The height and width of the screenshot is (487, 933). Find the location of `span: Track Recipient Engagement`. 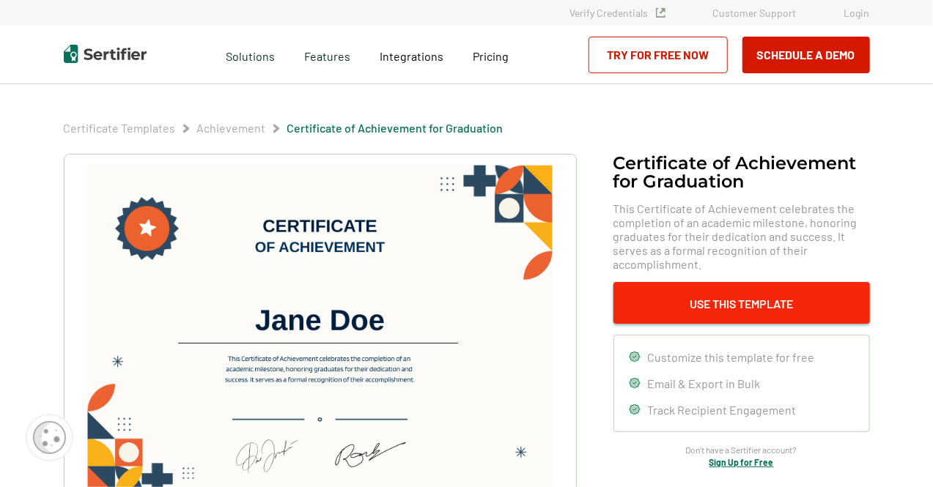

span: Track Recipient Engagement is located at coordinates (722, 410).